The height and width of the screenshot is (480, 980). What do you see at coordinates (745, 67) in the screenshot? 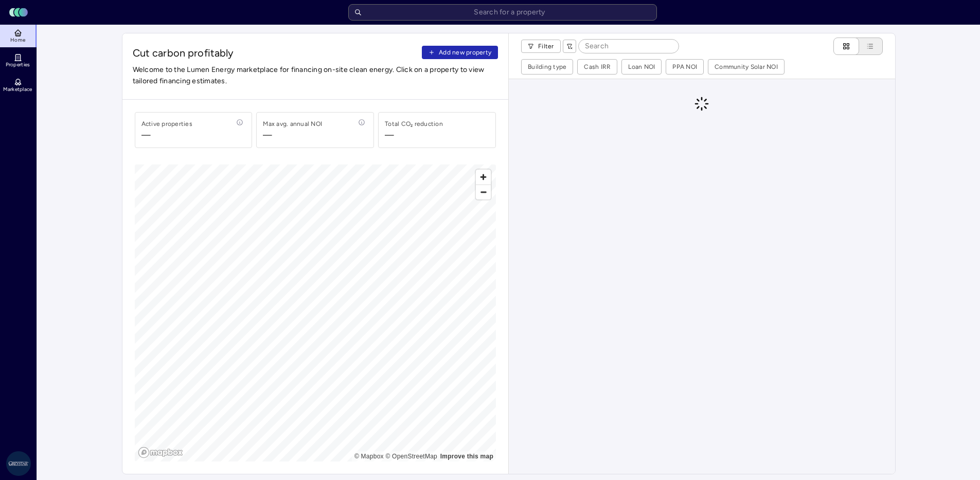
I see `div: Community Solar NOI` at bounding box center [745, 67].